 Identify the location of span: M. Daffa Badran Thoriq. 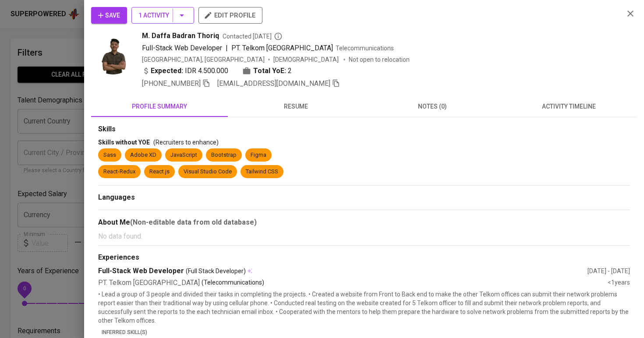
(181, 36).